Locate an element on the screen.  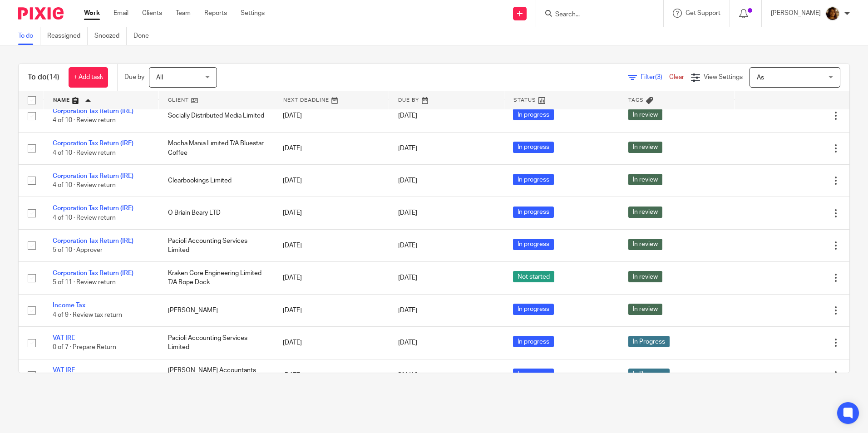
span: (3) is located at coordinates (659, 77).